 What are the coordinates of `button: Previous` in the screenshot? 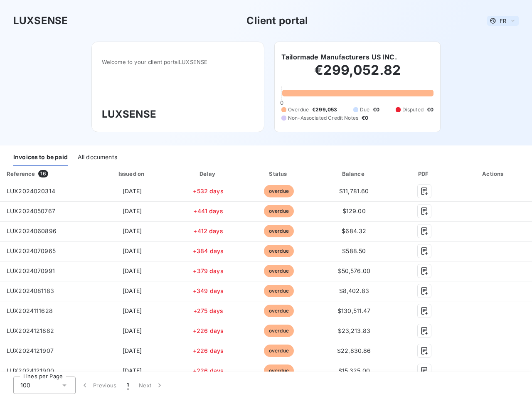 It's located at (99, 386).